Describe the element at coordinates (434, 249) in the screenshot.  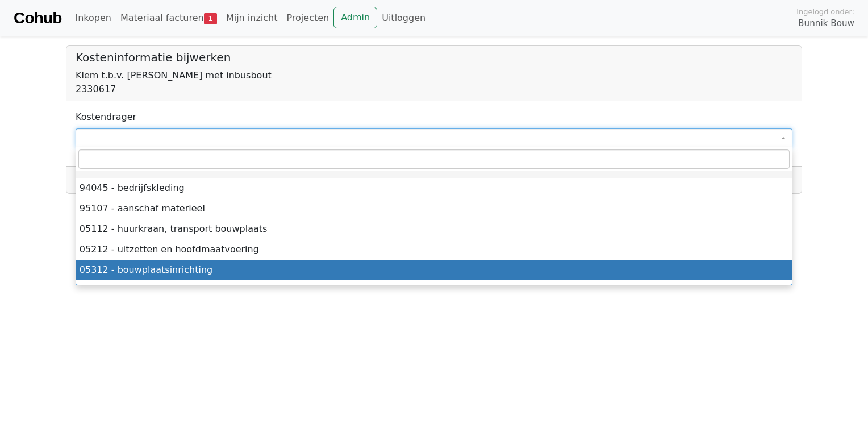
I see `li: 05212 - uitzetten en hoofdmaatvoering` at that location.